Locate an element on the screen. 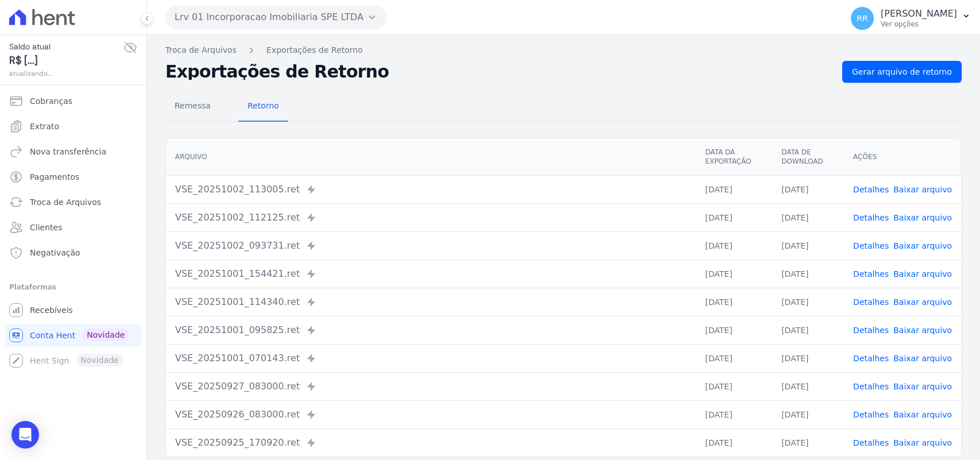  nav: Breadcrumb is located at coordinates (563, 50).